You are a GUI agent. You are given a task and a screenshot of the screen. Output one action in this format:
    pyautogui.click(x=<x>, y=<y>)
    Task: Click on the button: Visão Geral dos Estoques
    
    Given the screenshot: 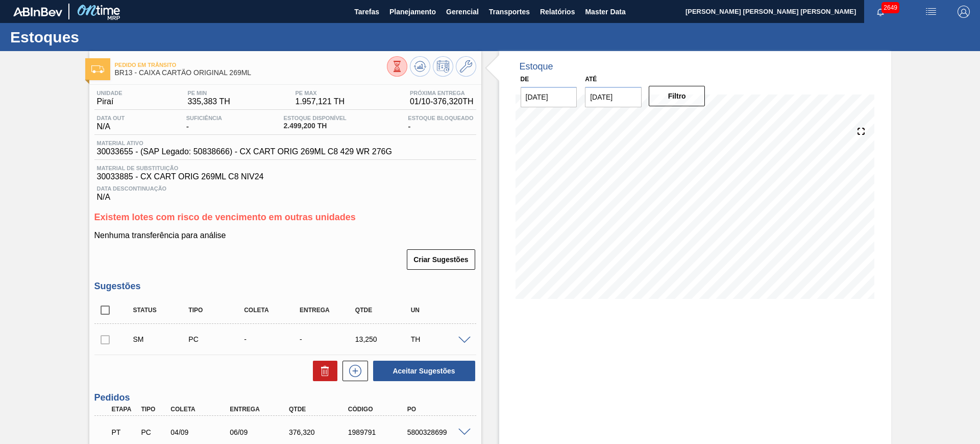 What is the action you would take?
    pyautogui.click(x=397, y=66)
    